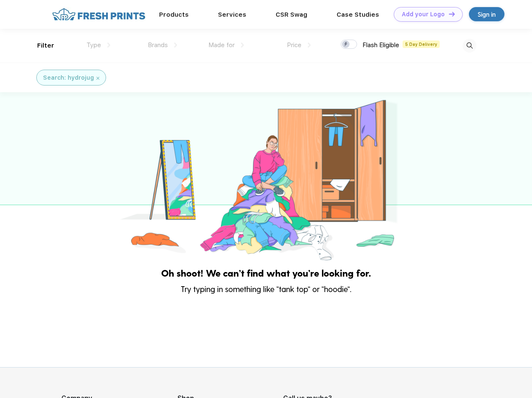 The width and height of the screenshot is (532, 398). What do you see at coordinates (486, 14) in the screenshot?
I see `a: Sign in` at bounding box center [486, 14].